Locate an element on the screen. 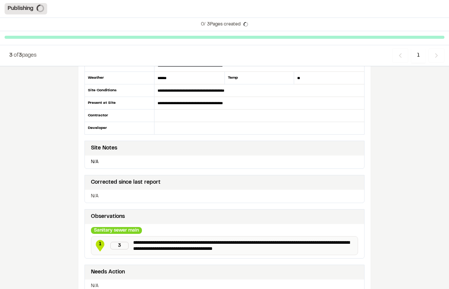 The height and width of the screenshot is (289, 449). div: Publishing is located at coordinates (26, 9).